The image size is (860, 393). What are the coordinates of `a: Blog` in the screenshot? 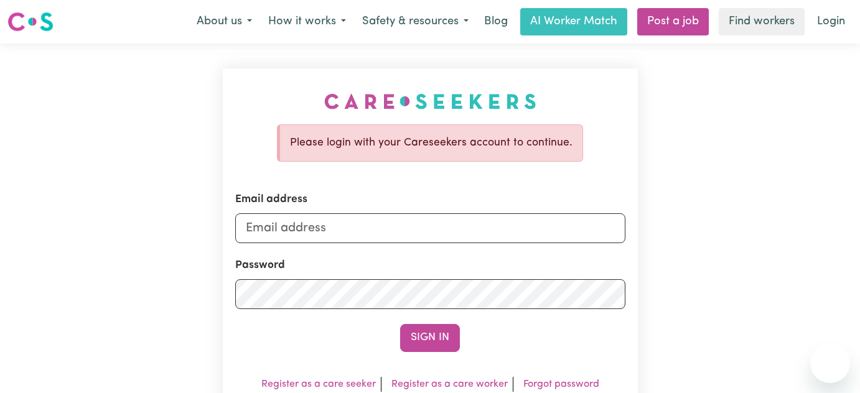 It's located at (496, 22).